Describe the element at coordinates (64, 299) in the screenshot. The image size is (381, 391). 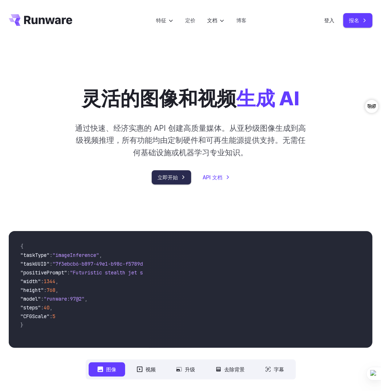
I see `span: "runware:97@2"` at that location.